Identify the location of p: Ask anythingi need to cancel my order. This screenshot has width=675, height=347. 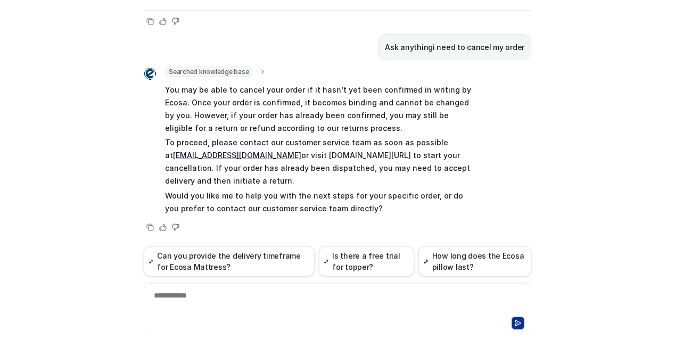
(455, 47).